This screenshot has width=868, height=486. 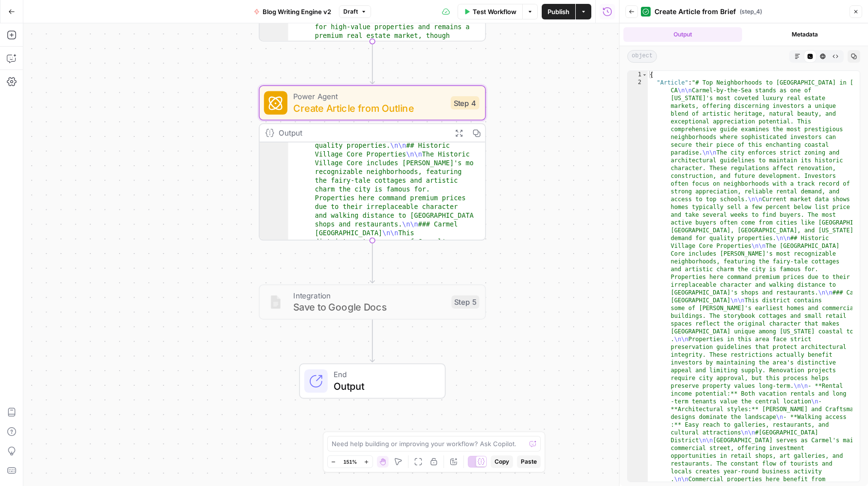 I want to click on button: Draft, so click(x=355, y=12).